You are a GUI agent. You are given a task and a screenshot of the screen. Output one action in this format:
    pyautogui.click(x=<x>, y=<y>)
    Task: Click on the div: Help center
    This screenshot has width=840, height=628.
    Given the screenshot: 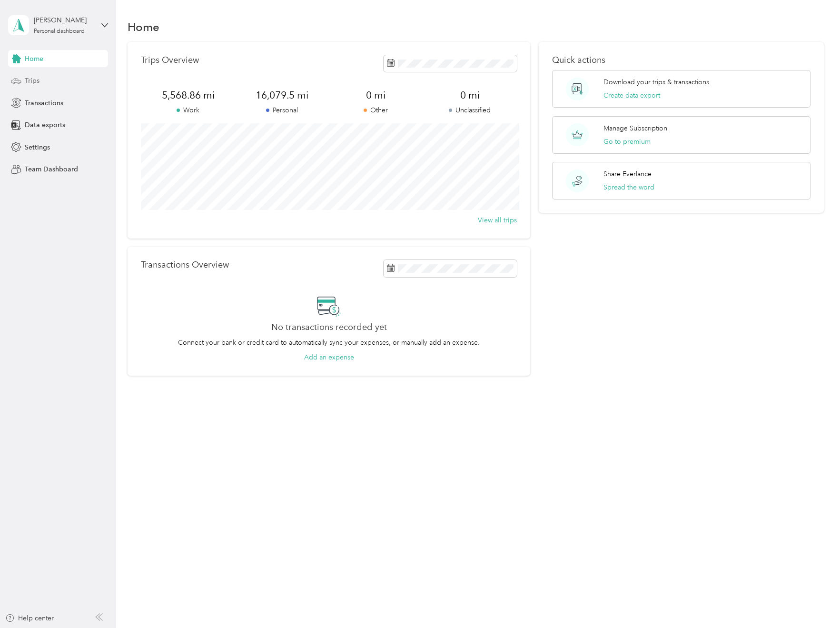 What is the action you would take?
    pyautogui.click(x=30, y=617)
    